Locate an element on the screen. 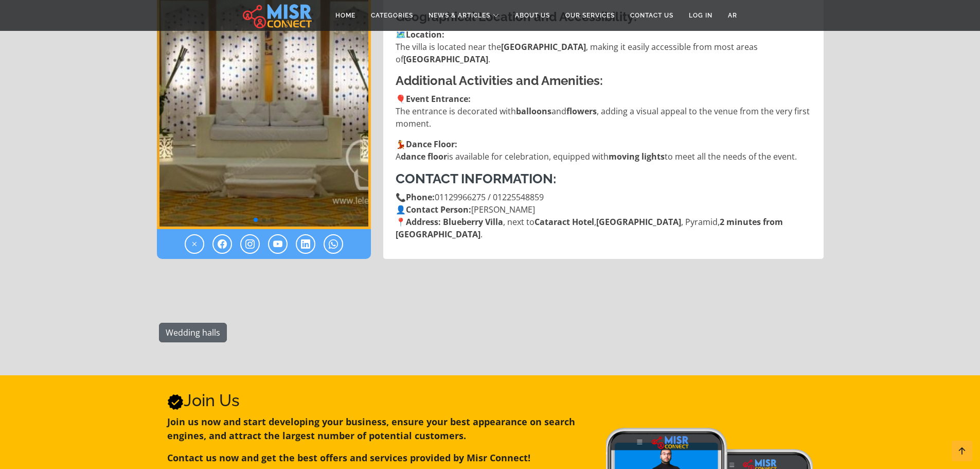 This screenshot has width=980, height=469. h2: Join Us is located at coordinates (380, 400).